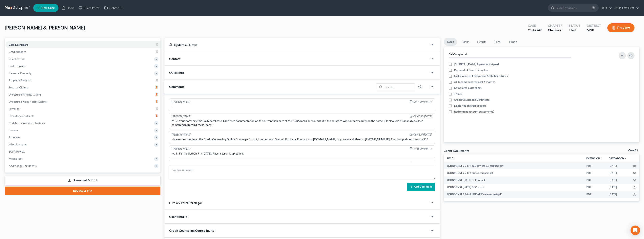 The height and width of the screenshot is (239, 644). Describe the element at coordinates (594, 30) in the screenshot. I see `div: MNB` at that location.